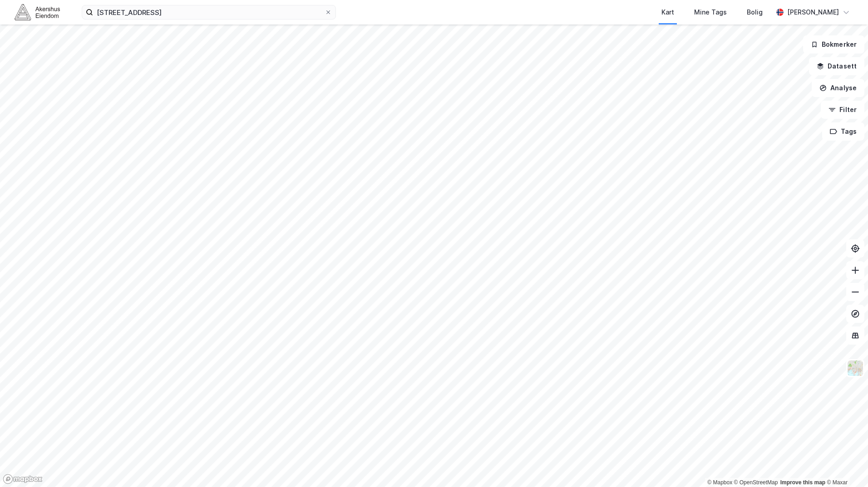 This screenshot has height=487, width=868. Describe the element at coordinates (37, 12) in the screenshot. I see `img: akershus-eiendom-logo.9091f326c980b4bce74ccdd9f866810c.svg` at that location.